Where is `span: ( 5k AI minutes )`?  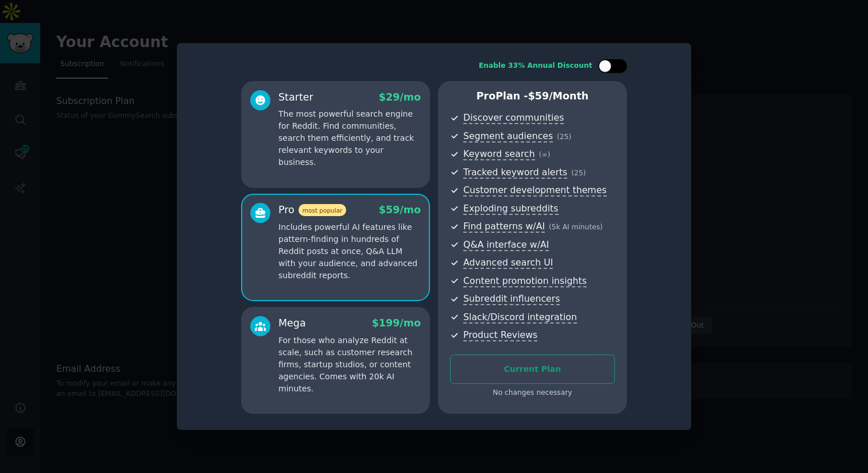
span: ( 5k AI minutes ) is located at coordinates (576, 227).